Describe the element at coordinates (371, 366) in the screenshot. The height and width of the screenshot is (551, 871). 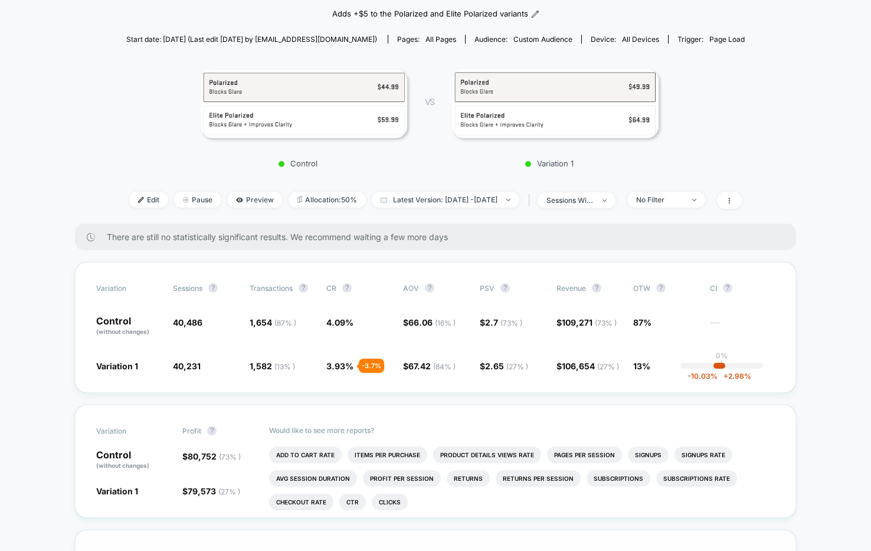
I see `div: - 3.7 %` at that location.